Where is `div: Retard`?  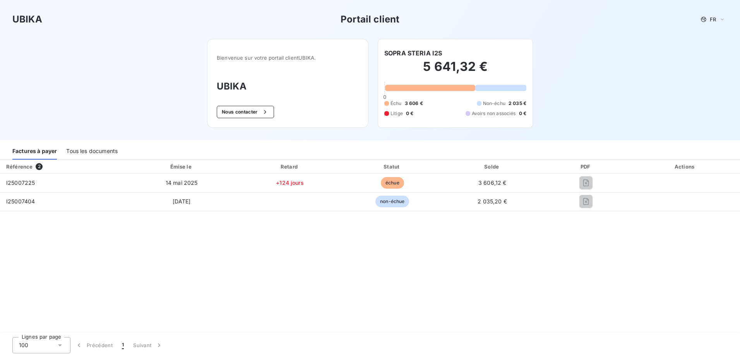 div: Retard is located at coordinates (290, 166).